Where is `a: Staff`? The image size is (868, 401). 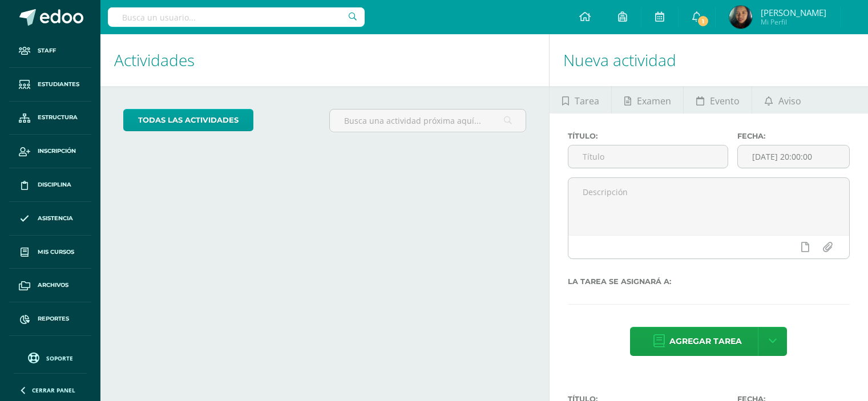
a: Staff is located at coordinates (50, 50).